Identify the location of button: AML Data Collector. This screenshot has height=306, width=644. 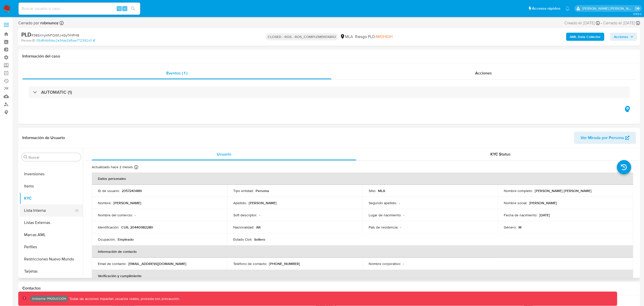
(585, 37).